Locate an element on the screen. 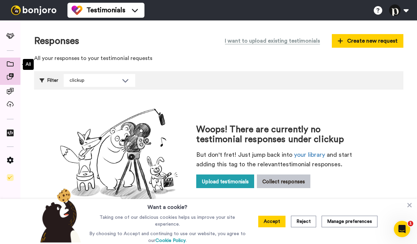  button: Reject is located at coordinates (303, 221).